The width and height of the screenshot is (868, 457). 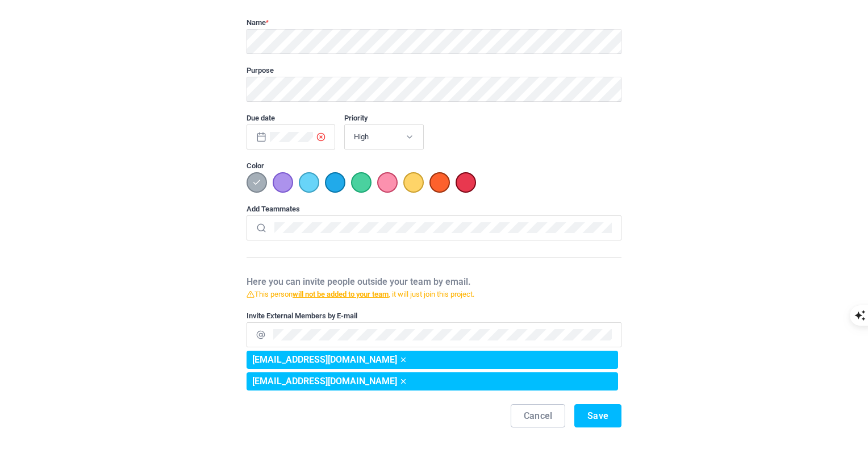 What do you see at coordinates (597, 415) in the screenshot?
I see `span: Save` at bounding box center [597, 415].